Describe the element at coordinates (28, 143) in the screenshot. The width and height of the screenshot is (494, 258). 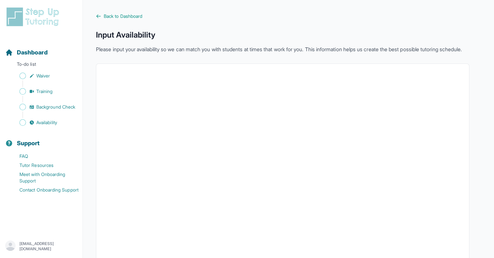
I see `span: Support` at that location.